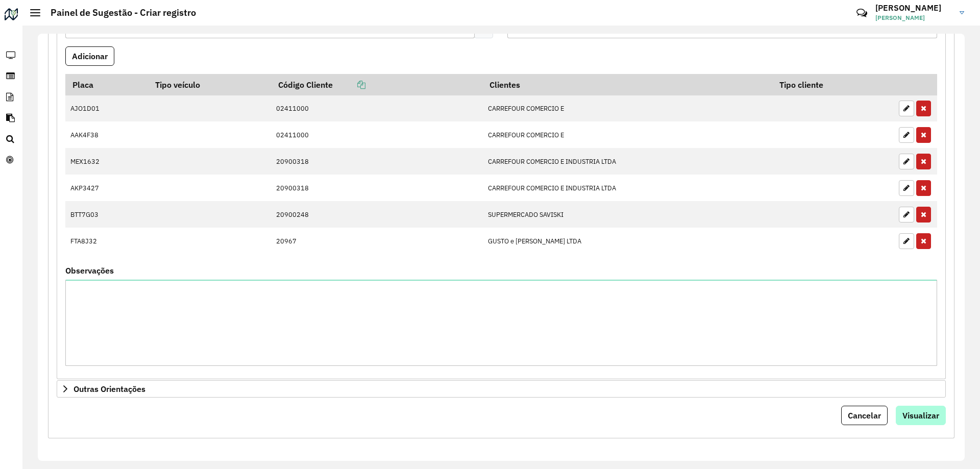 The width and height of the screenshot is (980, 469). Describe the element at coordinates (833, 84) in the screenshot. I see `th: Tipo cliente` at that location.